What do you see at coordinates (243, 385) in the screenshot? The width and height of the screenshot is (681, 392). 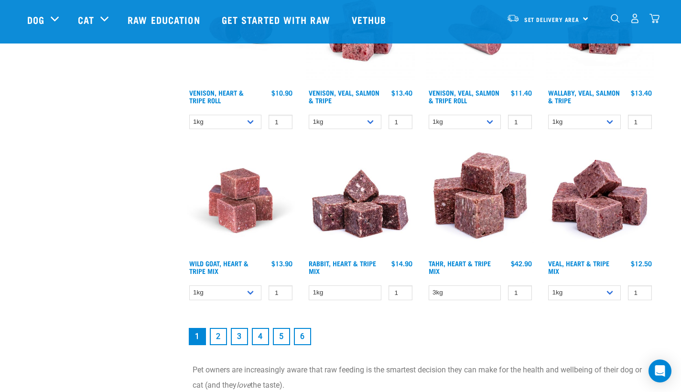 I see `em: love` at bounding box center [243, 385].